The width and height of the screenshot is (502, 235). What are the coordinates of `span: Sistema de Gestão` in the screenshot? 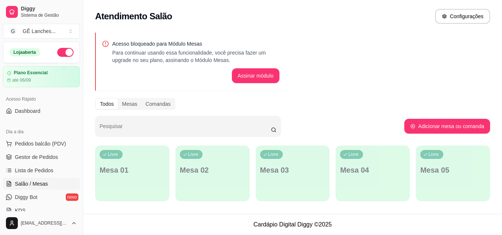 It's located at (49, 15).